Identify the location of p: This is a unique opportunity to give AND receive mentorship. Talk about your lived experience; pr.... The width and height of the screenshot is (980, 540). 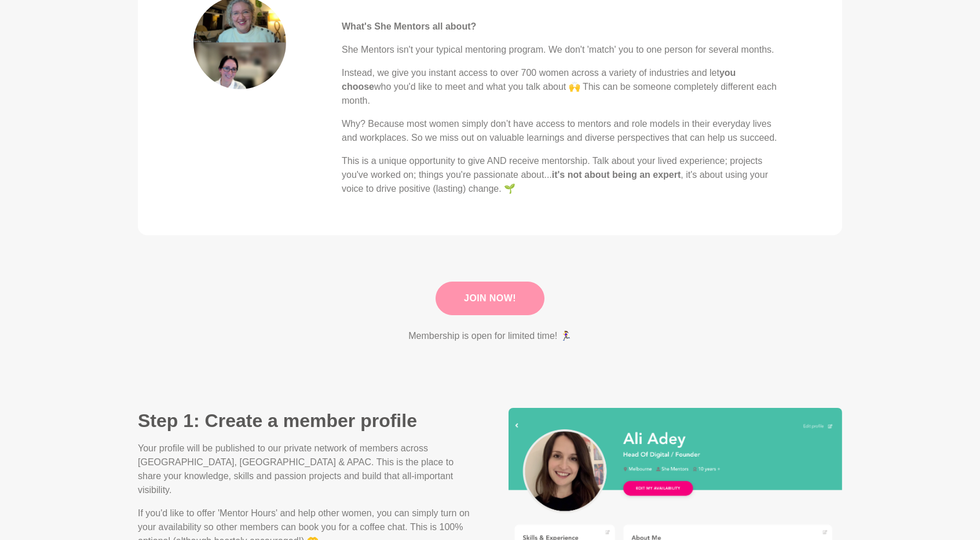
(564, 175).